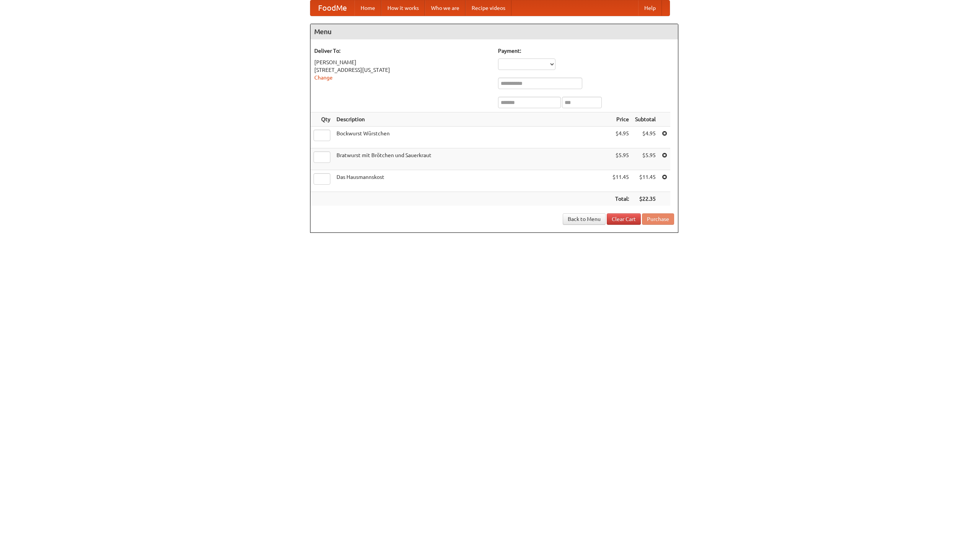 This screenshot has height=541, width=980. I want to click on td: Bratwurst mit Brötchen und Sauerkraut, so click(472, 159).